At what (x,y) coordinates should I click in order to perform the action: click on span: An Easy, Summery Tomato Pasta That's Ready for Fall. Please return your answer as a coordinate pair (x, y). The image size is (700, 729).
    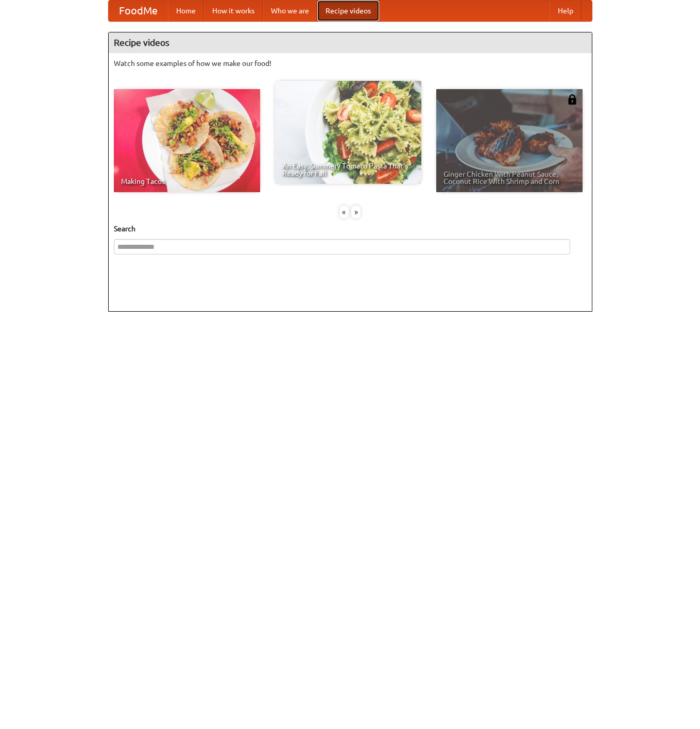
    Looking at the image, I should click on (349, 169).